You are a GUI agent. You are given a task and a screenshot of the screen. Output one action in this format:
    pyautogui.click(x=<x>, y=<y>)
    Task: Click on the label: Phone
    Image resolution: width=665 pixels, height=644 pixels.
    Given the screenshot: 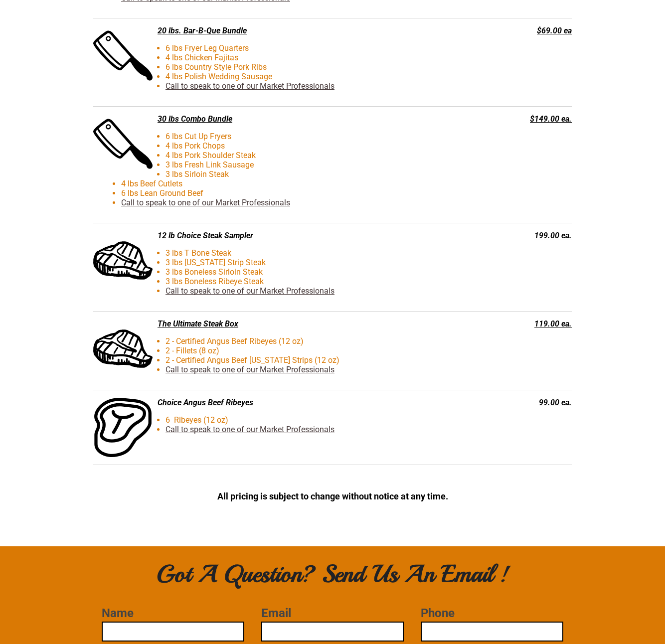 What is the action you would take?
    pyautogui.click(x=492, y=613)
    